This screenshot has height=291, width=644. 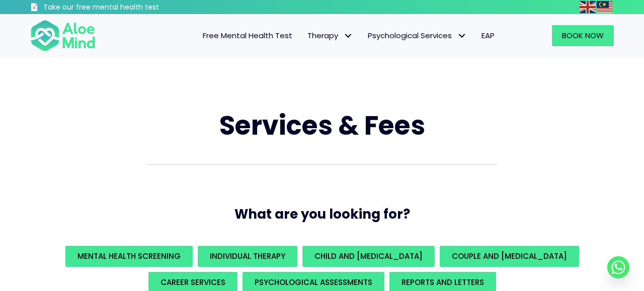 I want to click on span: Career Services, so click(x=193, y=282).